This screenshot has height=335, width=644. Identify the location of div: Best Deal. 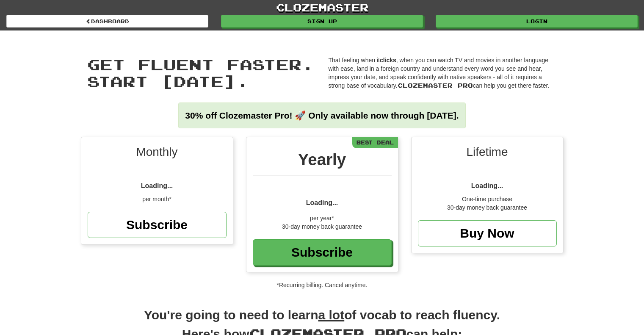
(375, 142).